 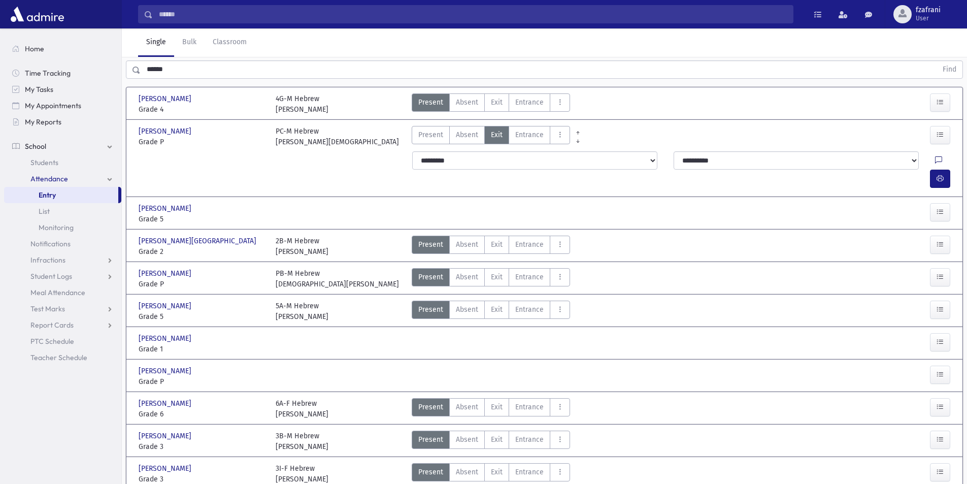 What do you see at coordinates (62, 292) in the screenshot?
I see `a: Meal Attendance` at bounding box center [62, 292].